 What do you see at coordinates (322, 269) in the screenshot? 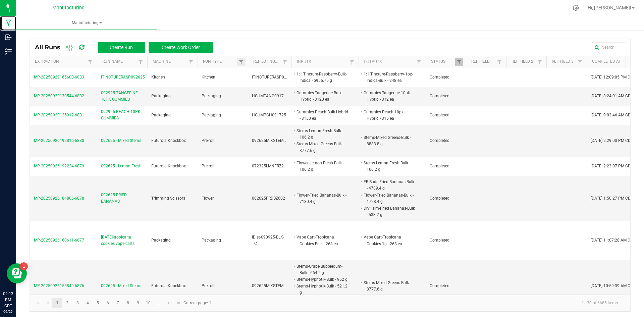
I see `li: Stems-Grape Bubblegum-Bulk - 664.2 g` at bounding box center [322, 269].